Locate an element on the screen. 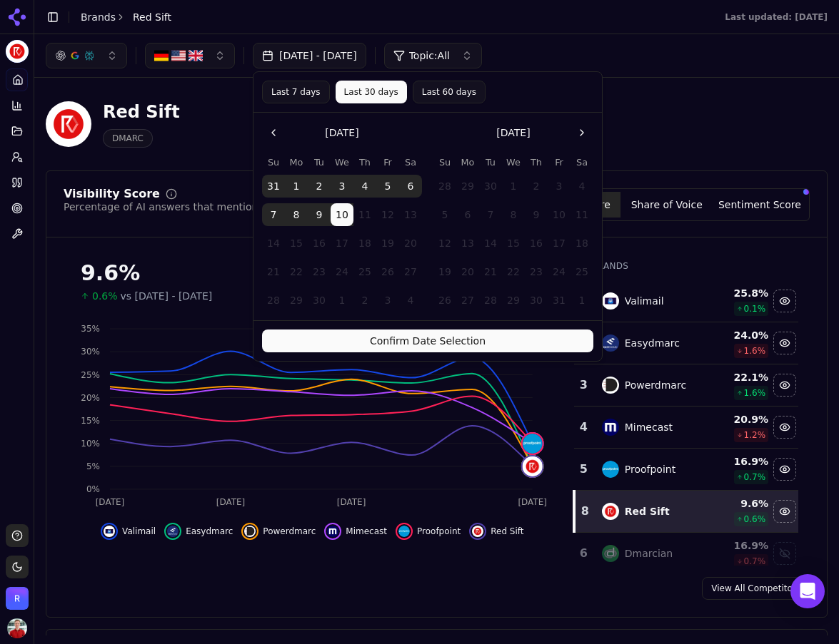 The width and height of the screenshot is (839, 644). tr: 2easydmarcEasydmarc24.0%1.6%Hide easydmarc data is located at coordinates (686, 343).